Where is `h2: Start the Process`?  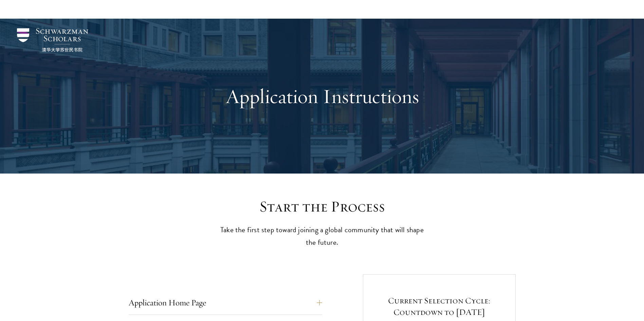 h2: Start the Process is located at coordinates (322, 207).